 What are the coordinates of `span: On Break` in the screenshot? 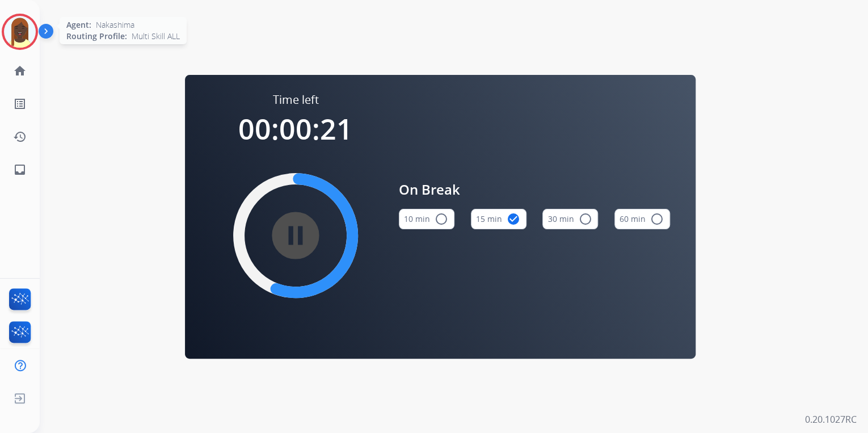 It's located at (535, 189).